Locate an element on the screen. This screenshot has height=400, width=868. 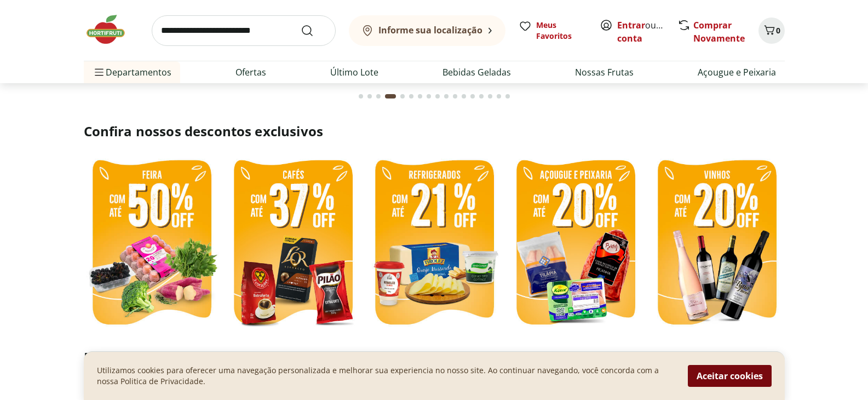
button: Go to page 10 from fs-carousel is located at coordinates (446, 96).